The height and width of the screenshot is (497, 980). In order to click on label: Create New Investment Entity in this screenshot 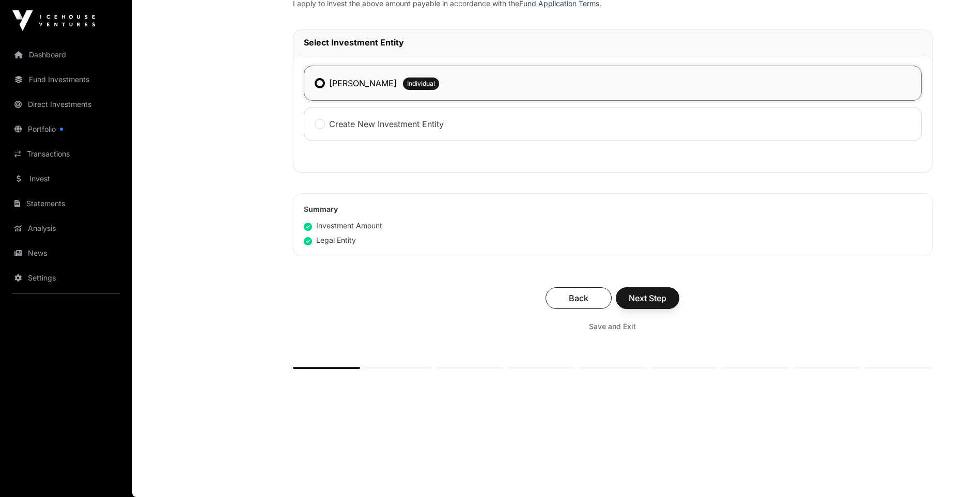, I will do `click(387, 124)`.